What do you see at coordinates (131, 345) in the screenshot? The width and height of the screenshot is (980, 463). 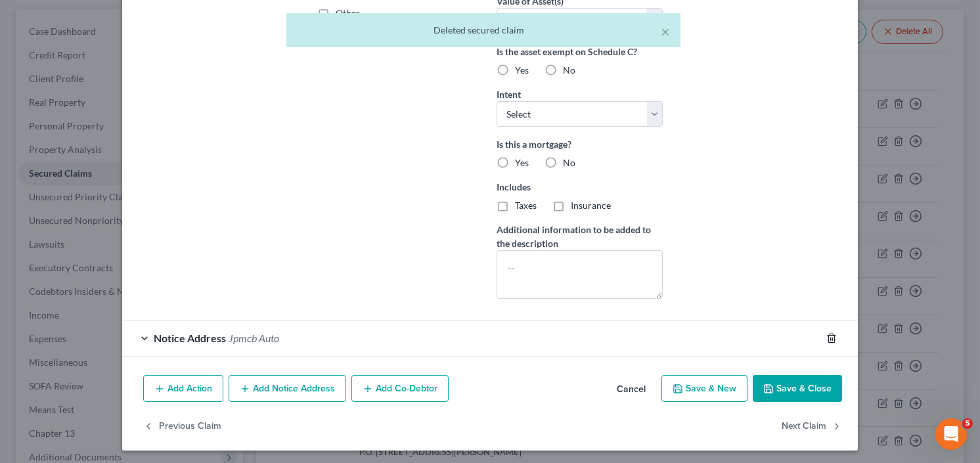 I see `textarea: Message…` at bounding box center [131, 345].